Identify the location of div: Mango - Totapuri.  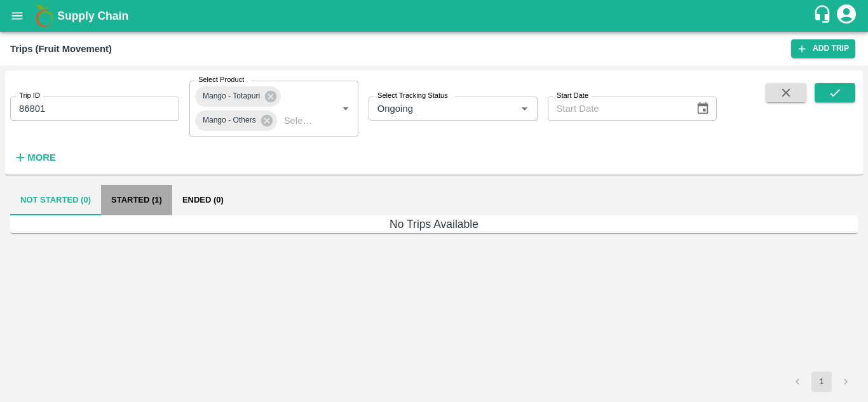
(238, 97).